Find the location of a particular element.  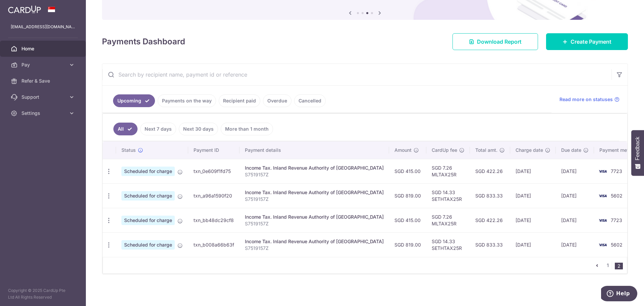

span: Pay is located at coordinates (44, 65).